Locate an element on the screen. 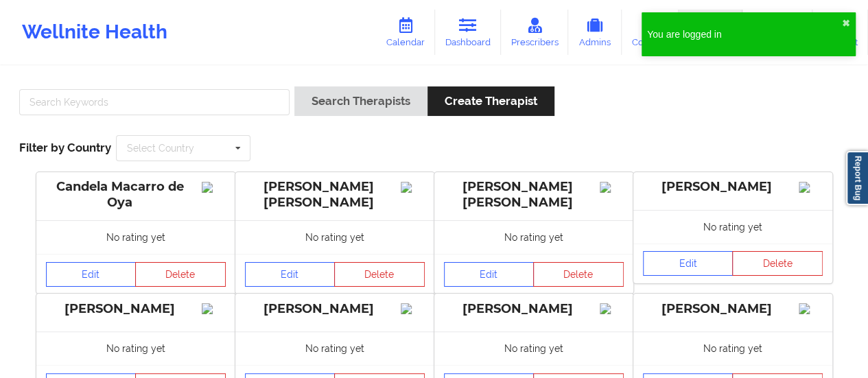 The height and width of the screenshot is (378, 868). input: Search Keywords is located at coordinates (154, 102).